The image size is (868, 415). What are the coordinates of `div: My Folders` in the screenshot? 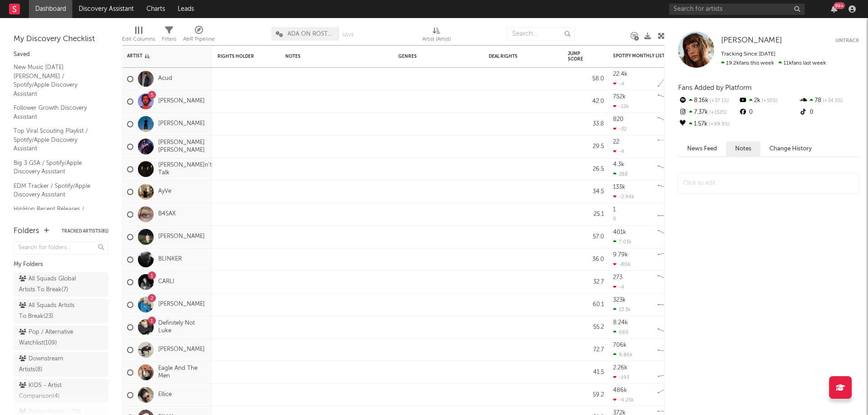 It's located at (61, 265).